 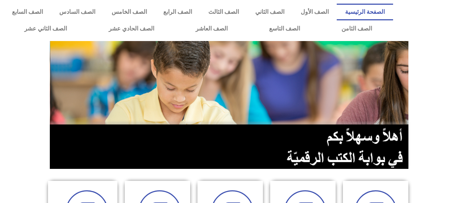 What do you see at coordinates (45, 29) in the screenshot?
I see `a: الصف الثاني عشر` at bounding box center [45, 29].